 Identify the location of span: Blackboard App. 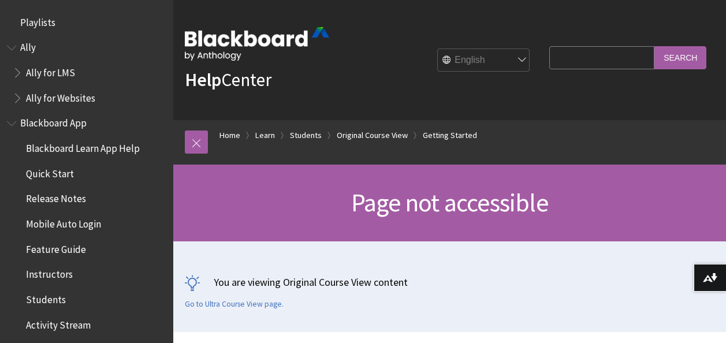
(53, 121).